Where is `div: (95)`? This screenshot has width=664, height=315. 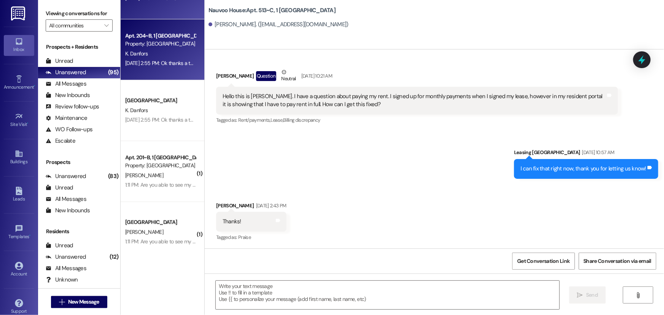
div: (95) is located at coordinates (113, 72).